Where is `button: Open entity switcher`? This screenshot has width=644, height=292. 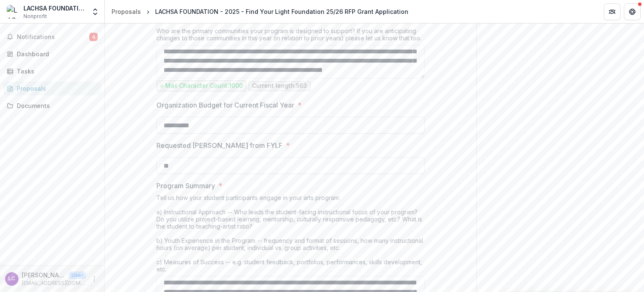
button: Open entity switcher is located at coordinates (95, 12).